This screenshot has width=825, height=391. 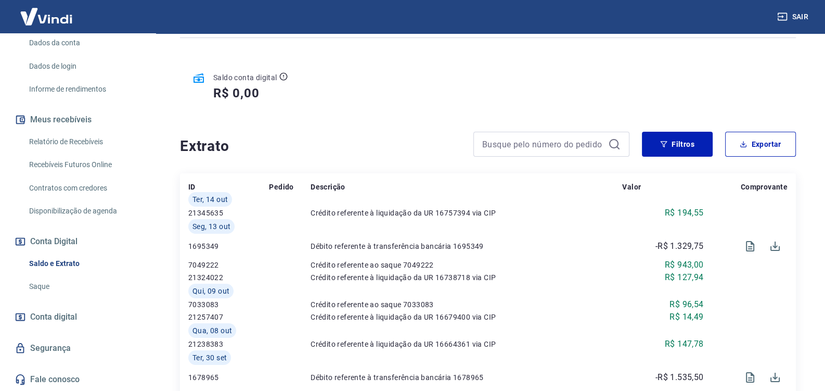 What do you see at coordinates (228, 213) in the screenshot?
I see `p: 21345635` at bounding box center [228, 213].